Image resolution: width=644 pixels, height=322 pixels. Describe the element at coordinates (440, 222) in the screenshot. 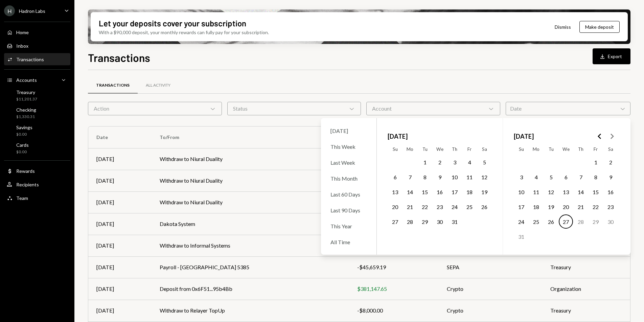

I see `button: Wednesday, July 30th, 2025` at that location.